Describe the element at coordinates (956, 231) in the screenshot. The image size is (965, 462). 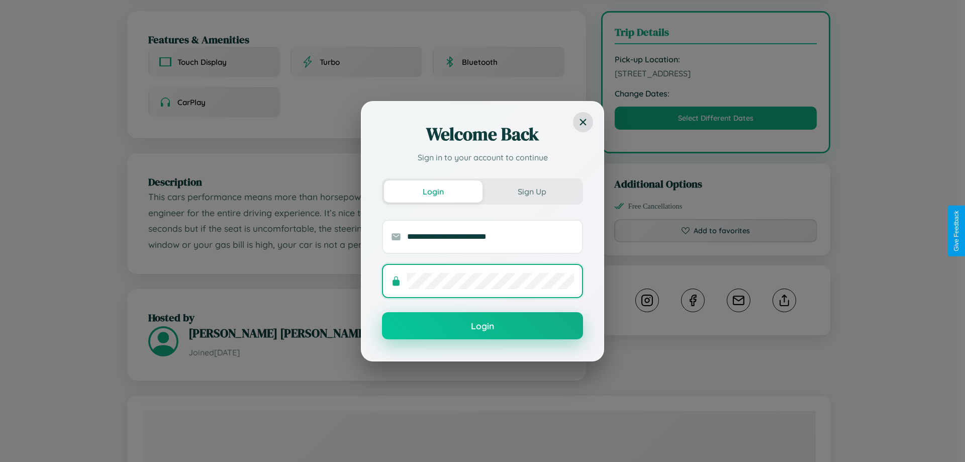
I see `div: Give Feedback` at that location.